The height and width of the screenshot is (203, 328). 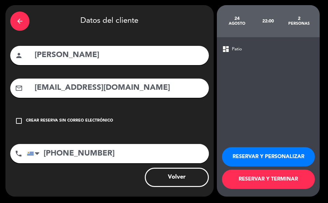 What do you see at coordinates (299, 19) in the screenshot?
I see `div: 2` at bounding box center [299, 19].